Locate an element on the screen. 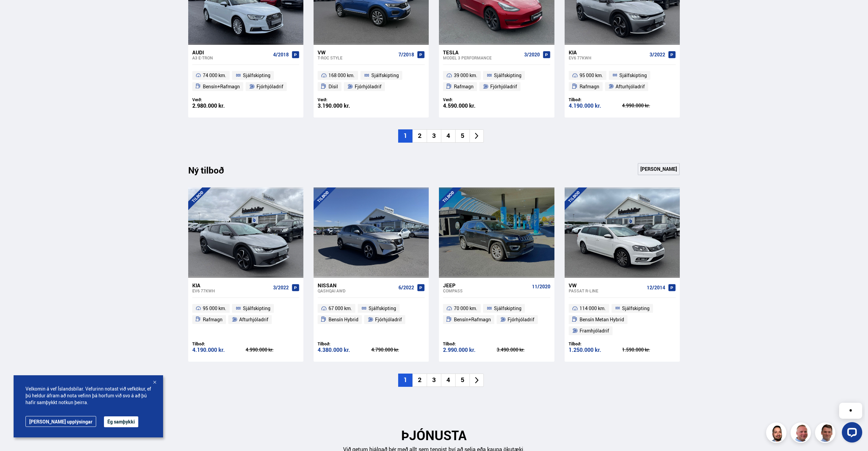 Image resolution: width=868 pixels, height=451 pixels. div: Tesla is located at coordinates (482, 52).